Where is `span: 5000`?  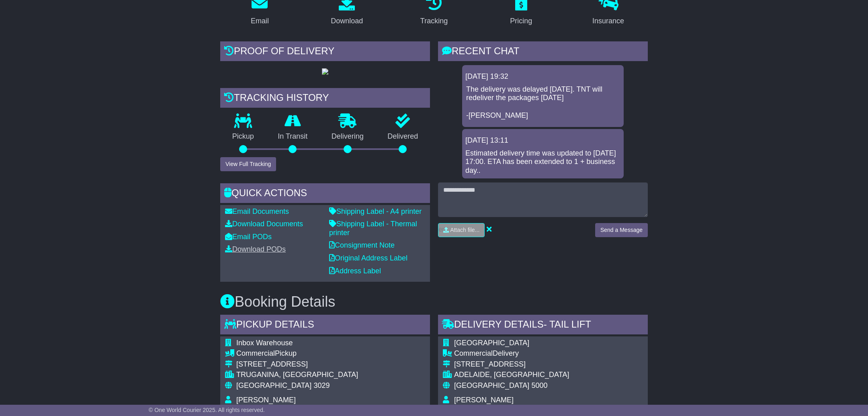 span: 5000 is located at coordinates (539, 385).